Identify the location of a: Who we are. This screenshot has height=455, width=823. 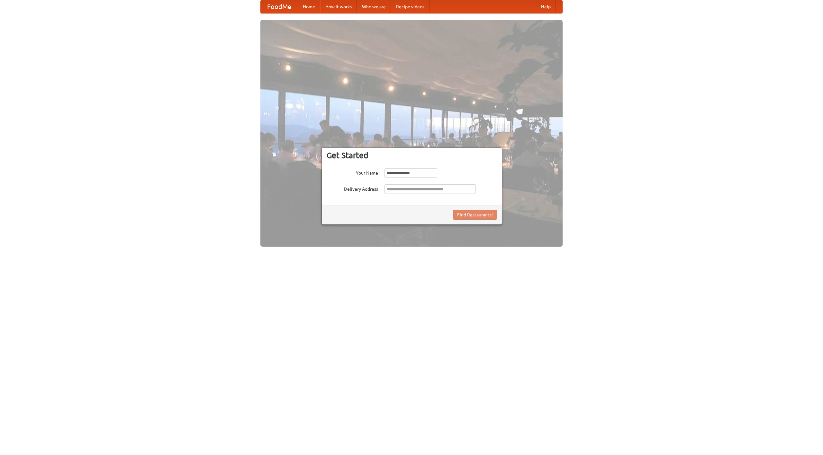
(374, 7).